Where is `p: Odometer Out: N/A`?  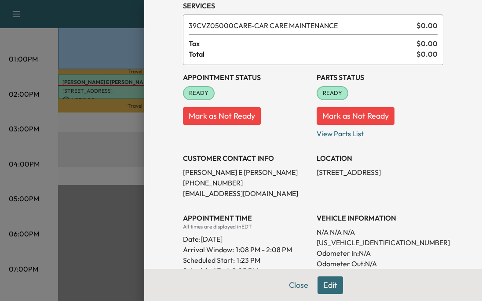
p: Odometer Out: N/A is located at coordinates (380, 264).